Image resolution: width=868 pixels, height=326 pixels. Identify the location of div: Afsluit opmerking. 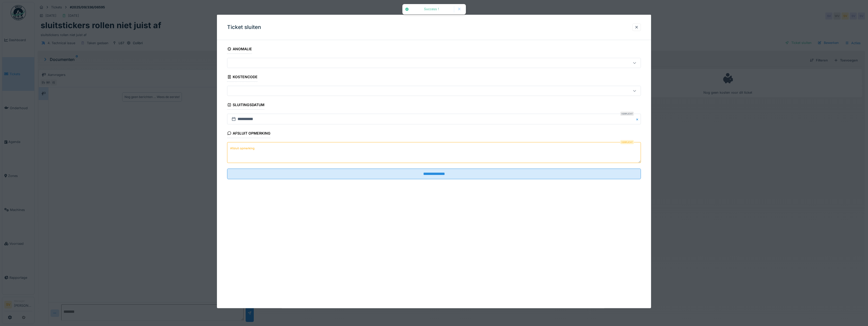
(248, 134).